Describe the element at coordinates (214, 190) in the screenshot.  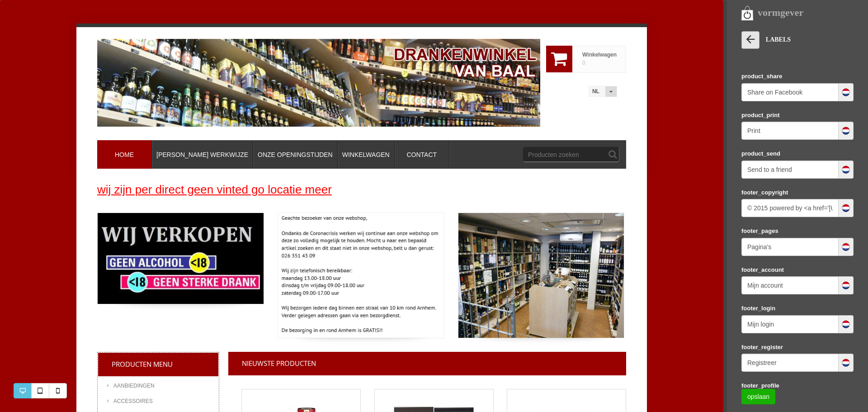
I see `u: wij zijn per direct geen vinted go locatie meer` at that location.